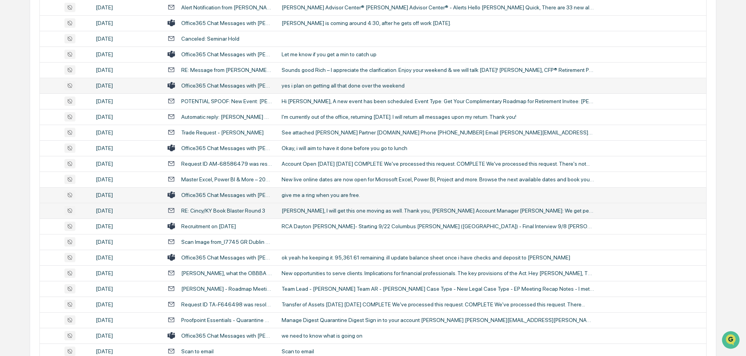 This screenshot has width=746, height=356. I want to click on a: 🖐️Preclearance, so click(29, 102).